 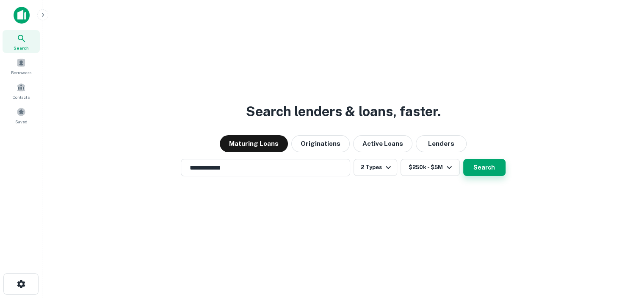 What do you see at coordinates (21, 115) in the screenshot?
I see `a: Saved` at bounding box center [21, 115].